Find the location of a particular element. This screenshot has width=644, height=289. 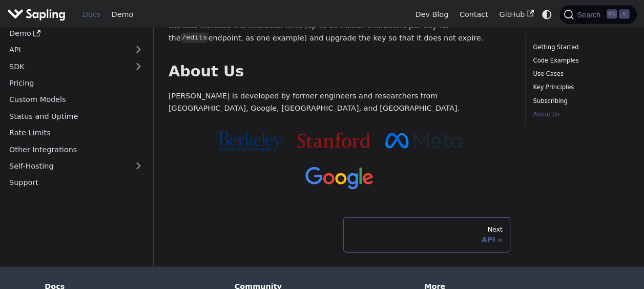

a: Key Principles is located at coordinates (579, 87).